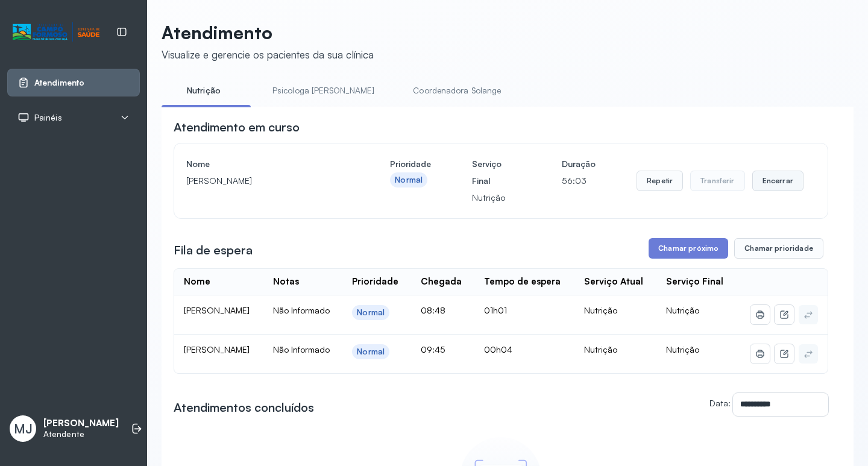 Image resolution: width=868 pixels, height=466 pixels. What do you see at coordinates (720, 403) in the screenshot?
I see `label: Data:` at bounding box center [720, 403].